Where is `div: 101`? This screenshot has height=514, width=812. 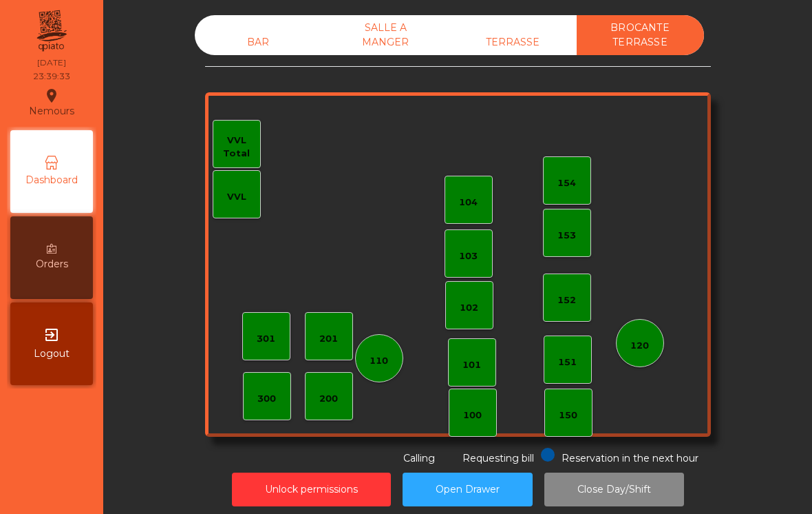 div: 101 is located at coordinates (471, 365).